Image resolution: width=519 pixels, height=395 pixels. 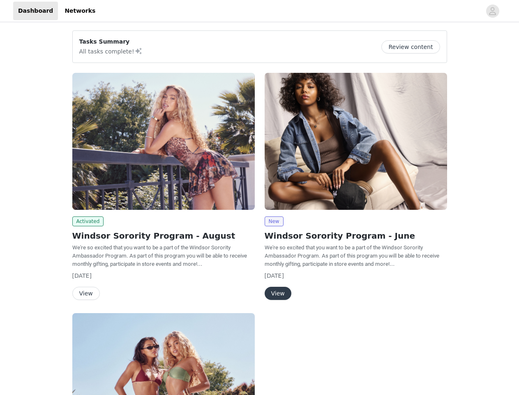 I want to click on button: Review content, so click(x=411, y=47).